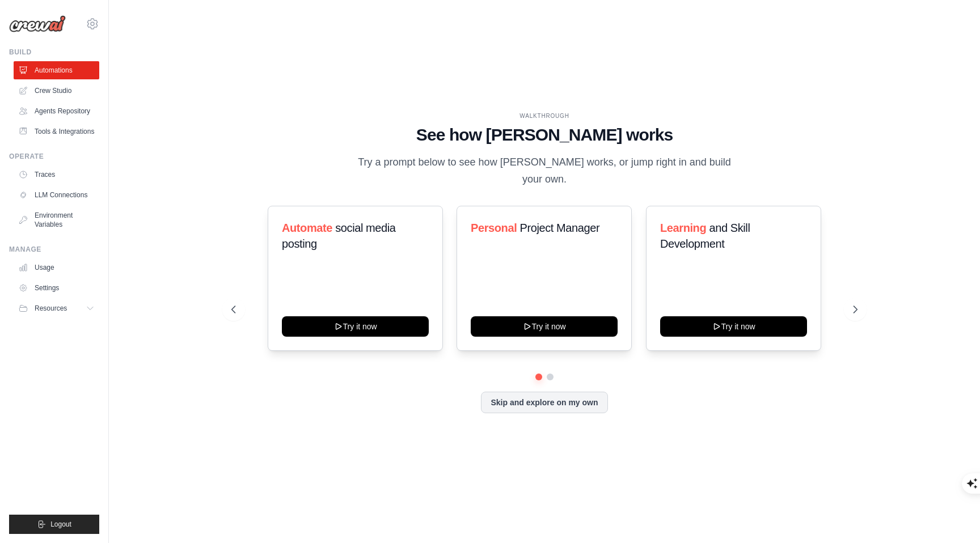 The width and height of the screenshot is (980, 543). Describe the element at coordinates (54, 524) in the screenshot. I see `button: Logout` at that location.